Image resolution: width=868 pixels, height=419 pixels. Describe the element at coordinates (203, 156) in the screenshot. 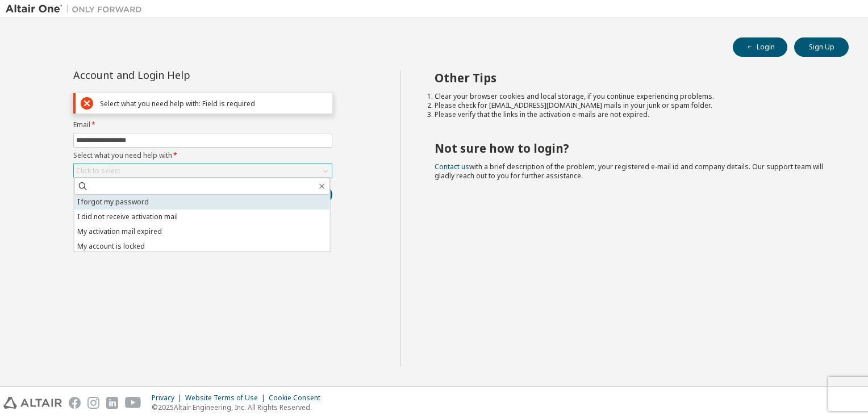

I see `label: Select what you need help with` at that location.